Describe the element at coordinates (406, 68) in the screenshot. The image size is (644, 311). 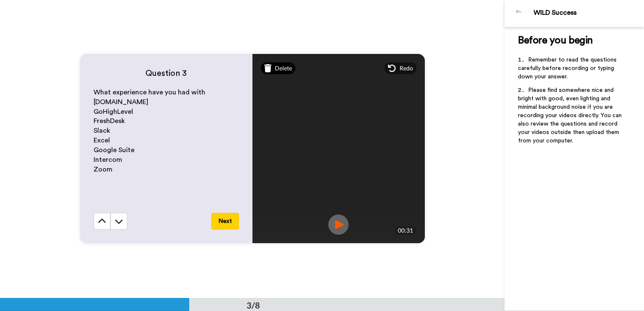
I see `span: Redo` at that location.